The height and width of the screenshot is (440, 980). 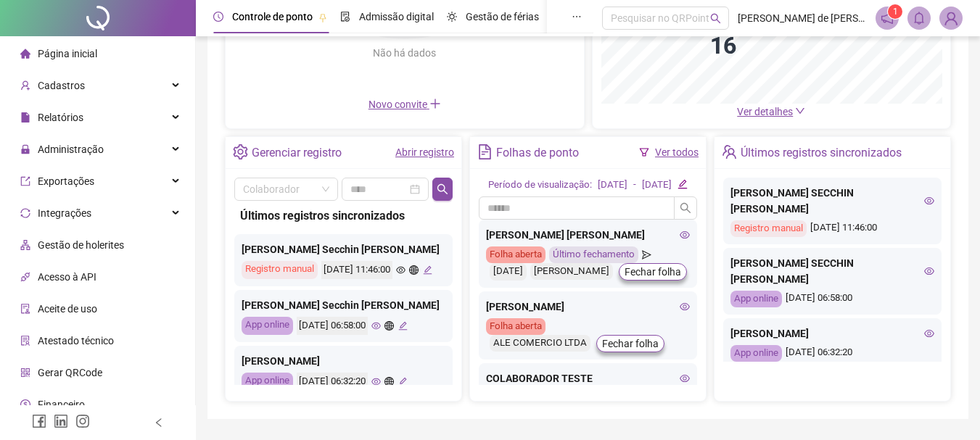 What do you see at coordinates (920, 18) in the screenshot?
I see `span: bell` at bounding box center [920, 18].